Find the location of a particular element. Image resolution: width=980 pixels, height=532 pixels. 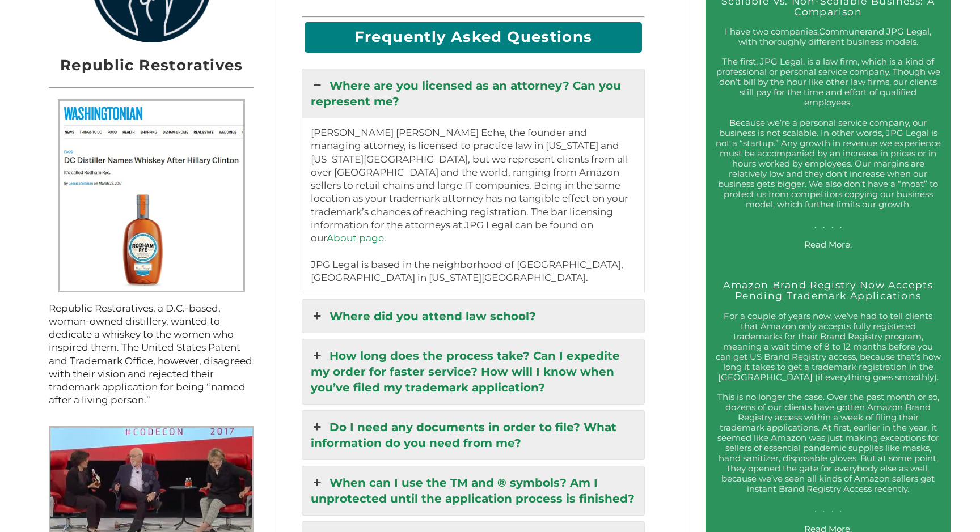

a: When can I use the TM and ® symbols? Am I unprotected until the application process is finished? is located at coordinates (473, 491).